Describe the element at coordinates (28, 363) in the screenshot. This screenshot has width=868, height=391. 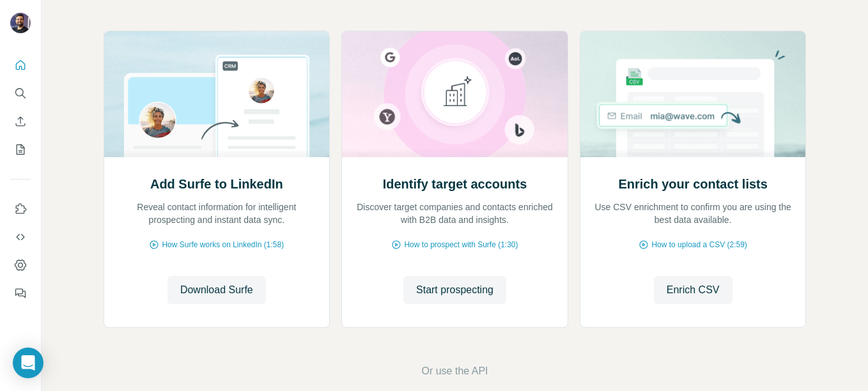
I see `div: Open Intercom Messenger` at that location.